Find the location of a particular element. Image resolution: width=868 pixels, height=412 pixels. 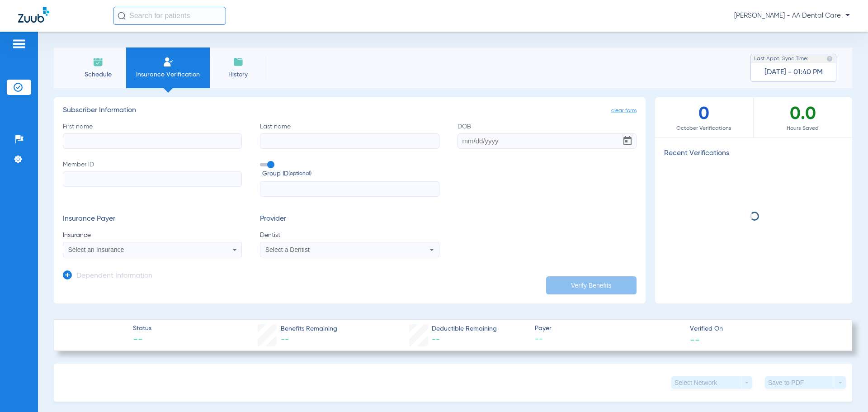

input: Search for patients is located at coordinates (169, 16).